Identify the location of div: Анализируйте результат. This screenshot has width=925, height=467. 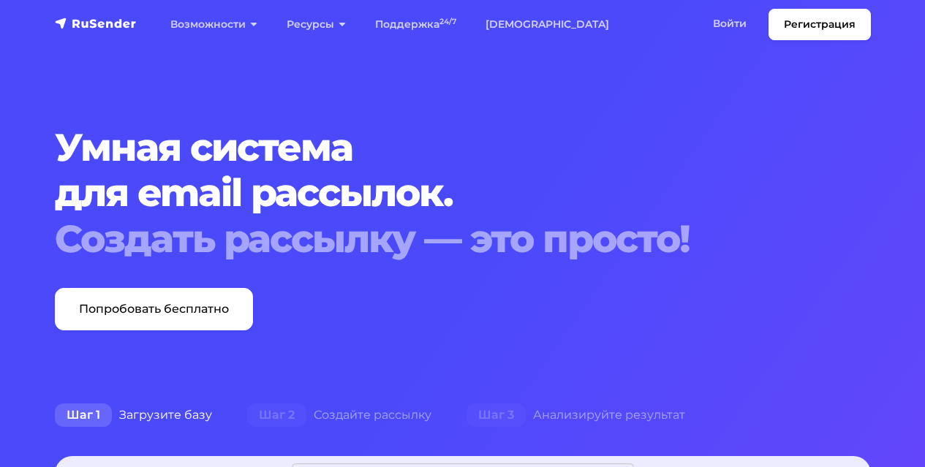
(576, 416).